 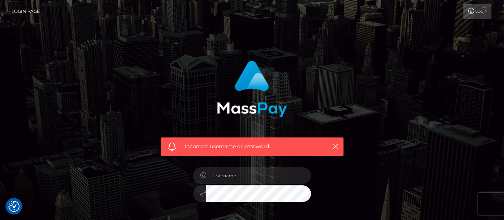 What do you see at coordinates (25, 11) in the screenshot?
I see `a: Login Page` at bounding box center [25, 11].